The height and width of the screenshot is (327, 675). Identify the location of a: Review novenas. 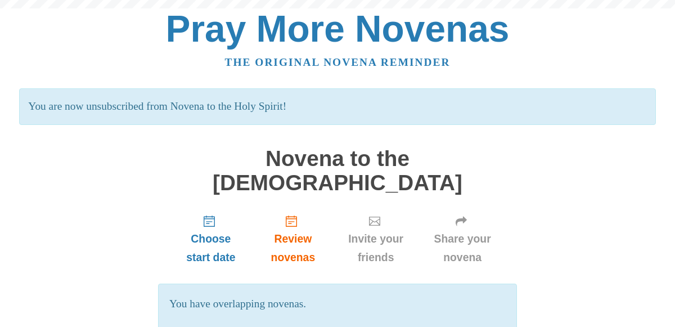
(293, 239).